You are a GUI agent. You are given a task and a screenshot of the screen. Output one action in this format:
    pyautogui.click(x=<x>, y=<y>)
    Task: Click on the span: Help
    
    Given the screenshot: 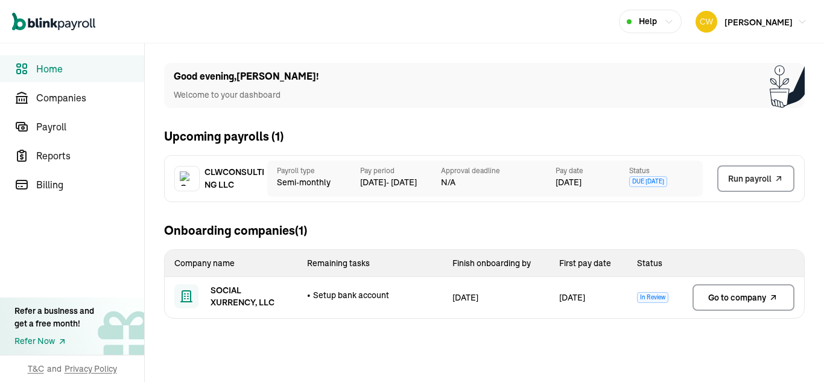 What is the action you would take?
    pyautogui.click(x=648, y=21)
    